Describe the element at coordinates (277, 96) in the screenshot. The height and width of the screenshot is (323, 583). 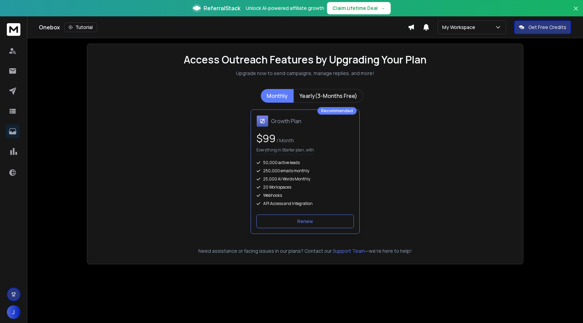
I see `button: Monthly` at that location.